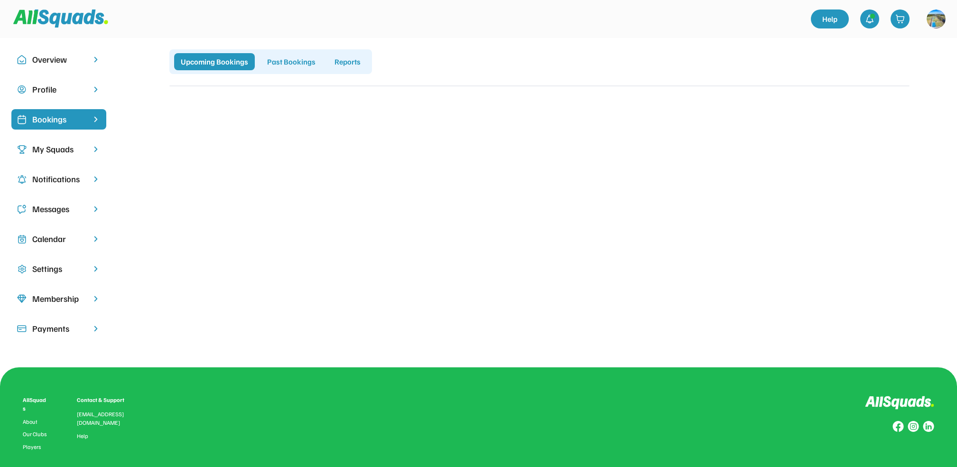  I want to click on img: Group%20copy%207.svg, so click(913, 427).